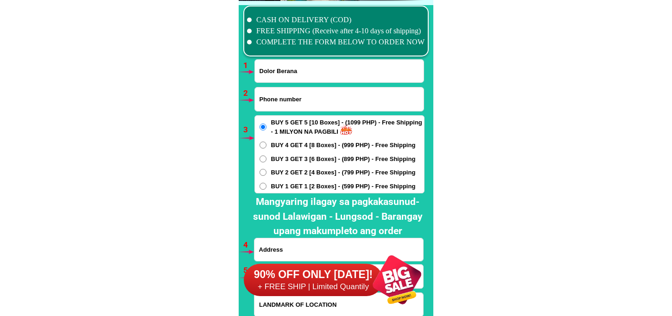 Image resolution: width=672 pixels, height=316 pixels. What do you see at coordinates (343, 159) in the screenshot?
I see `span: BUY 3 GET 3 [6 Boxes] - (899 PHP) - Free Shipping` at bounding box center [343, 159].